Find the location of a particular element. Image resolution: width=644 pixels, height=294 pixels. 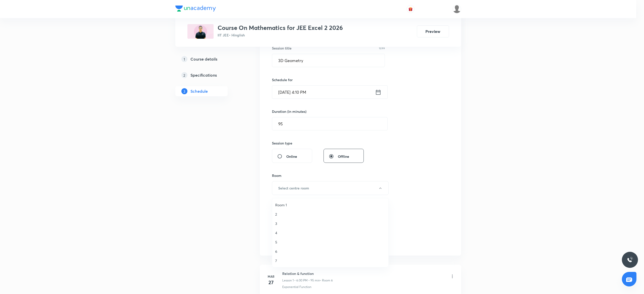

span: 3 is located at coordinates (330, 223).